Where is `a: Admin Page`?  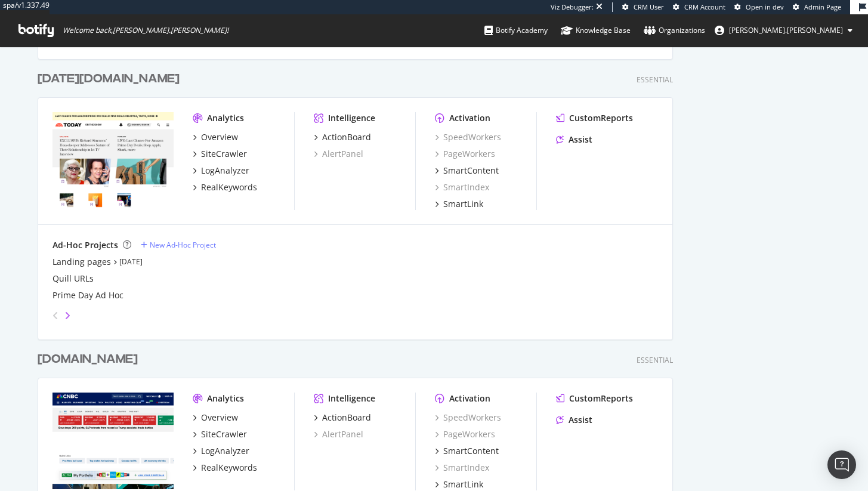
a: Admin Page is located at coordinates (817, 7).